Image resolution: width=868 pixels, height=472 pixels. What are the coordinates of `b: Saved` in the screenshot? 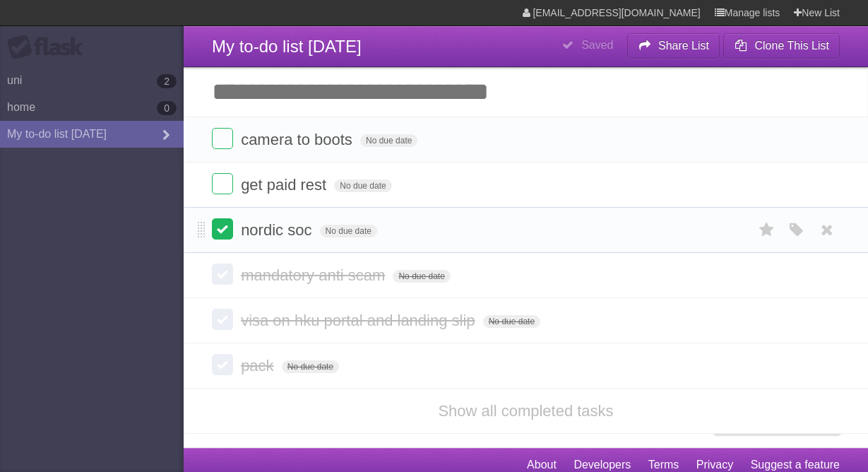 It's located at (597, 44).